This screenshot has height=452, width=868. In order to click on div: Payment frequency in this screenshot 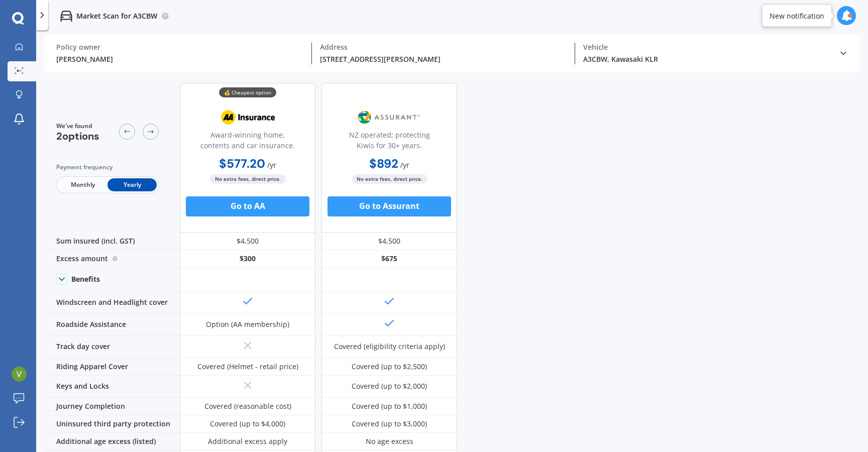, I will do `click(107, 167)`.